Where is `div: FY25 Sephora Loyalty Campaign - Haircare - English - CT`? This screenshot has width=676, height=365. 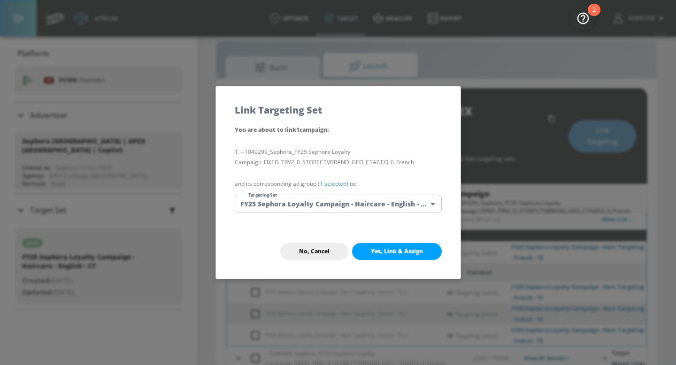
div: FY25 Sephora Loyalty Campaign - Haircare - English - CT is located at coordinates (338, 204).